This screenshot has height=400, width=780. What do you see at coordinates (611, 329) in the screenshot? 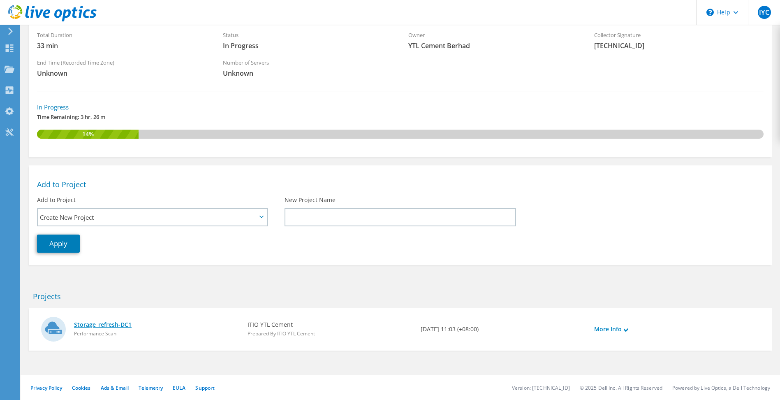
I see `a: More Info` at bounding box center [611, 329].